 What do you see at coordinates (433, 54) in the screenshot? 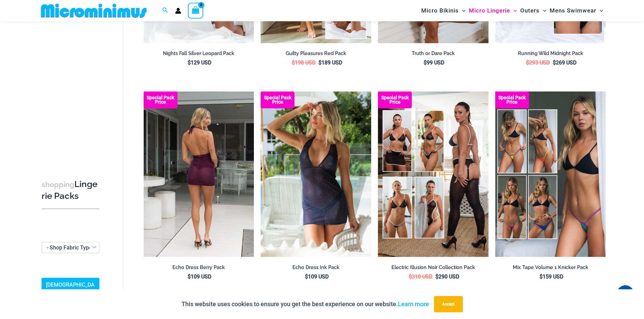
I see `a: Truth or Dare Pack` at bounding box center [433, 54].